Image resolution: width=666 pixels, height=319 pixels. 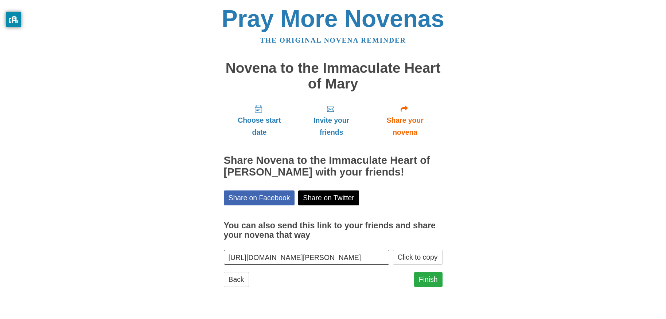 What do you see at coordinates (333, 76) in the screenshot?
I see `h1: Novena to the Immaculate Heart of Mary` at bounding box center [333, 76].